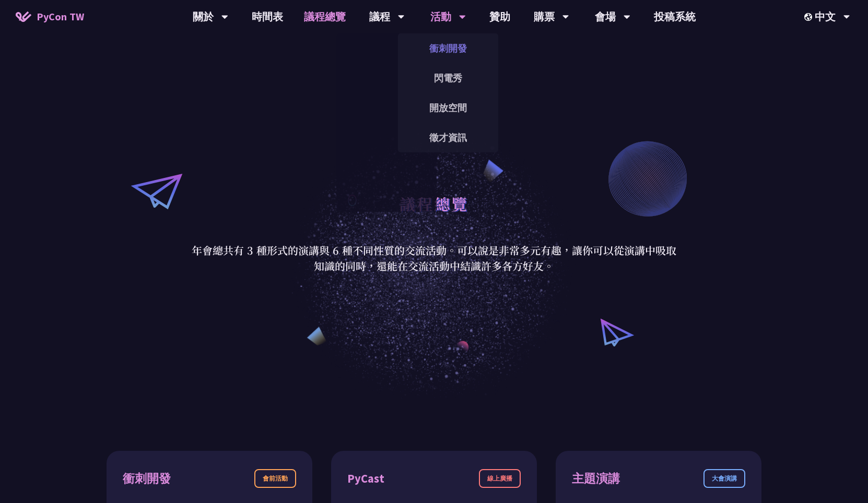  What do you see at coordinates (275, 479) in the screenshot?
I see `div: 會前活動` at bounding box center [275, 479].